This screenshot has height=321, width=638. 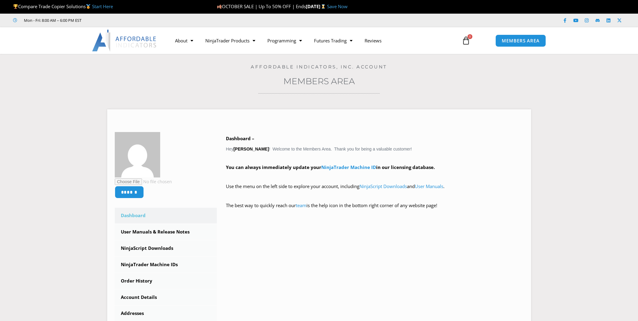 What do you see at coordinates (333, 41) in the screenshot?
I see `a: Futures Trading` at bounding box center [333, 41].